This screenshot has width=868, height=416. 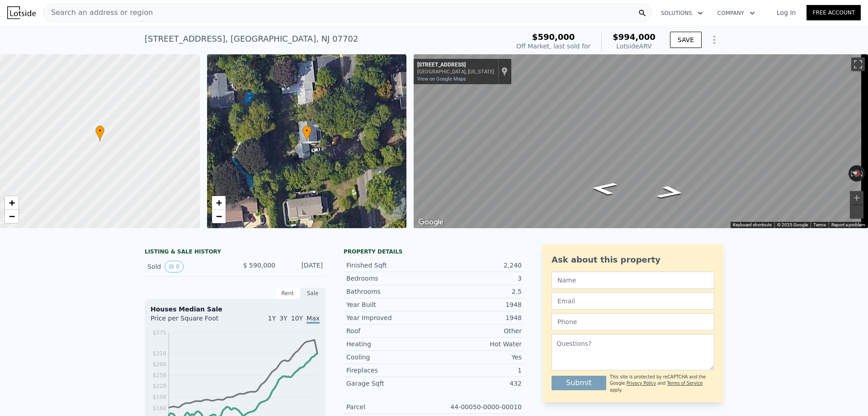 What do you see at coordinates (390, 357) in the screenshot?
I see `div: Cooling` at bounding box center [390, 357].